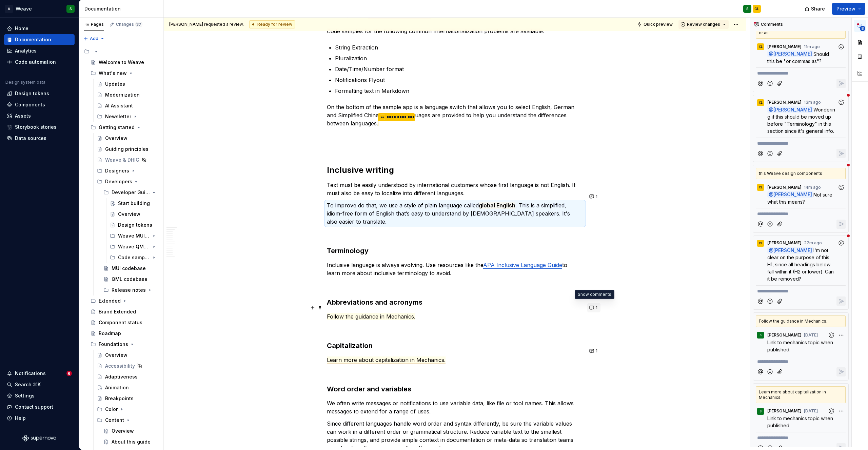  What do you see at coordinates (459, 58) in the screenshot?
I see `p: Pluralization` at bounding box center [459, 58].